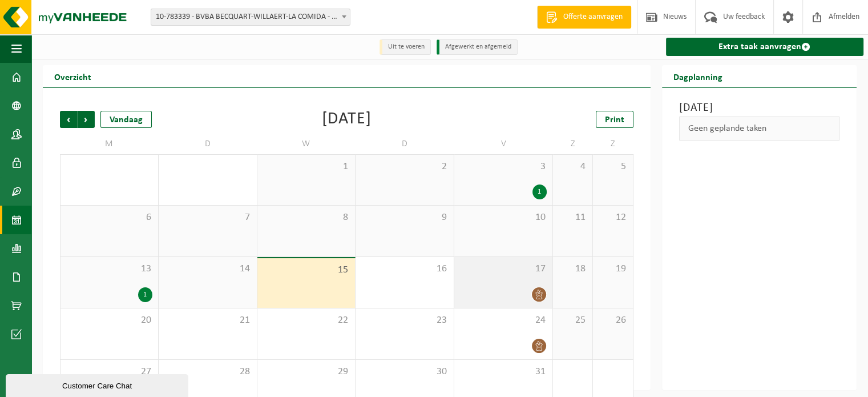 The width and height of the screenshot is (868, 397). I want to click on a: Extra taak aanvragen, so click(764, 47).